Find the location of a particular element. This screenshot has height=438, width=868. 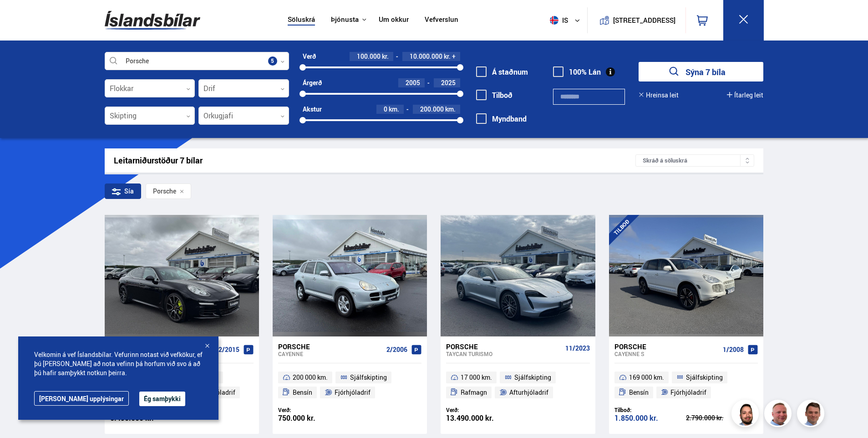

button: is is located at coordinates (567, 20).